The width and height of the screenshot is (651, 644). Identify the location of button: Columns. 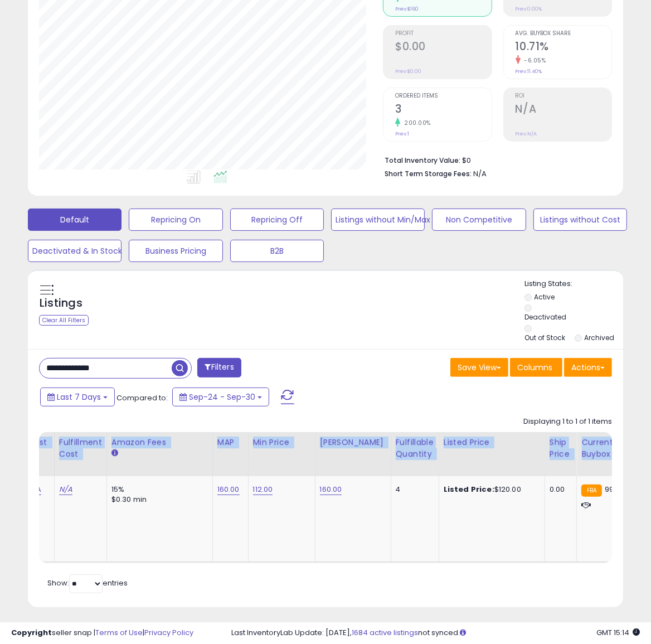
(536, 368).